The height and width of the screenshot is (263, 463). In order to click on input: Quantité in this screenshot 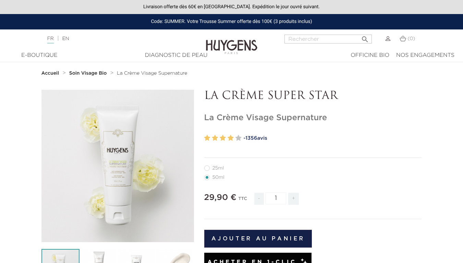, I will do `click(276, 198)`.